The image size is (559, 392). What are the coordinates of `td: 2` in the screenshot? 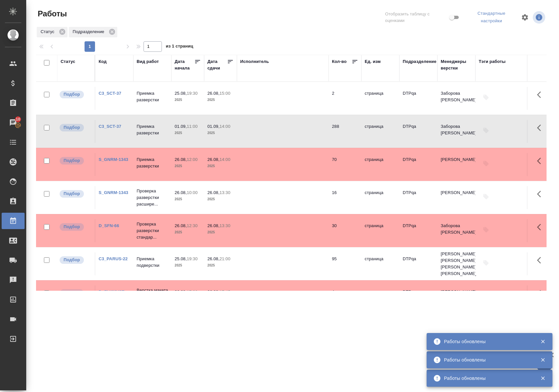 It's located at (345, 98).